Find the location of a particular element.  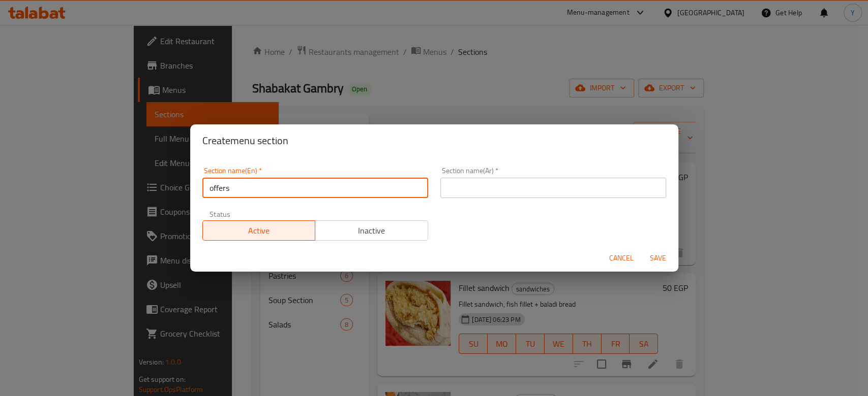

span: Cancel is located at coordinates (622, 258).